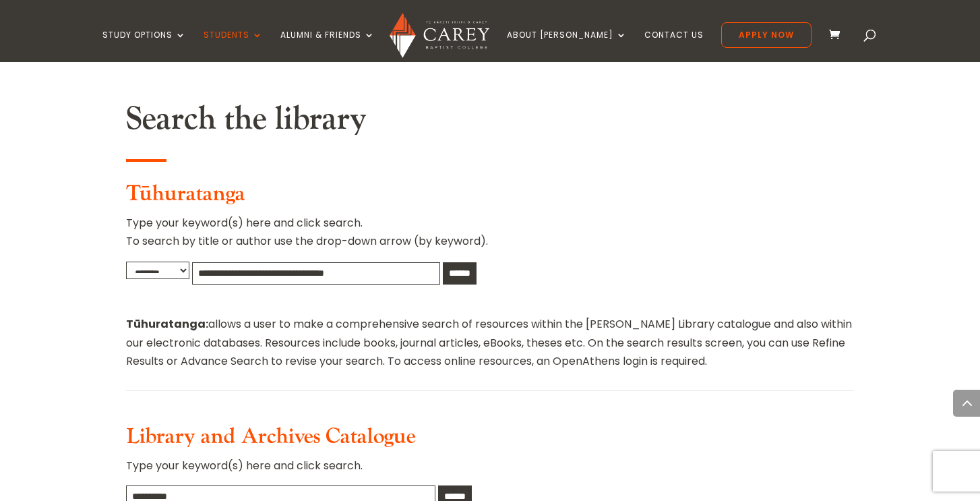  What do you see at coordinates (490, 123) in the screenshot?
I see `h2: Search the library` at bounding box center [490, 123].